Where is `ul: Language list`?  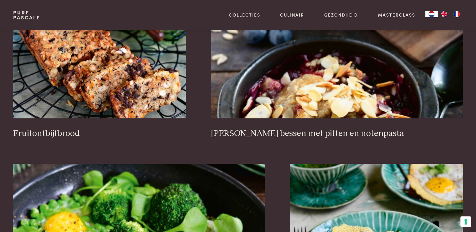
ul: Language list is located at coordinates (451, 14).